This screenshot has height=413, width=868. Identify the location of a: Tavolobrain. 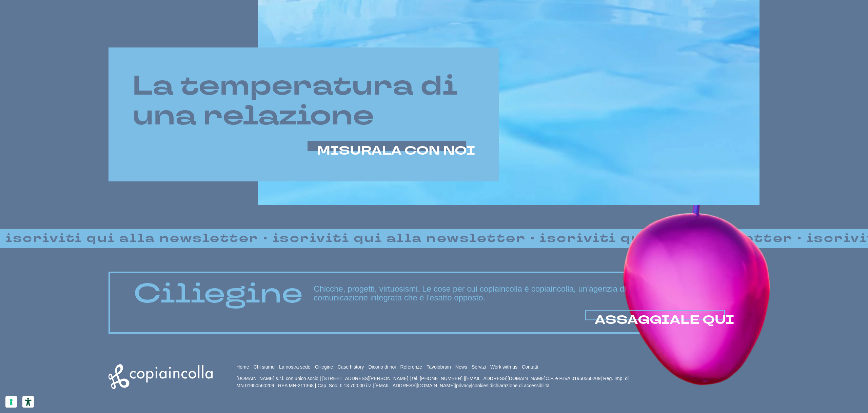
(439, 367).